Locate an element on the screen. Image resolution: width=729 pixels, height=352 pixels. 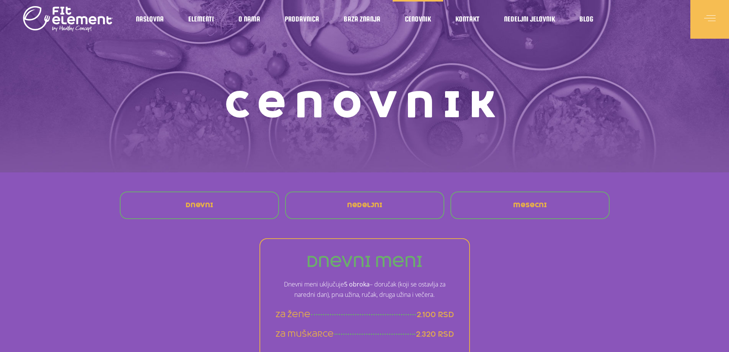
span: Baza znanja is located at coordinates (362, 19).